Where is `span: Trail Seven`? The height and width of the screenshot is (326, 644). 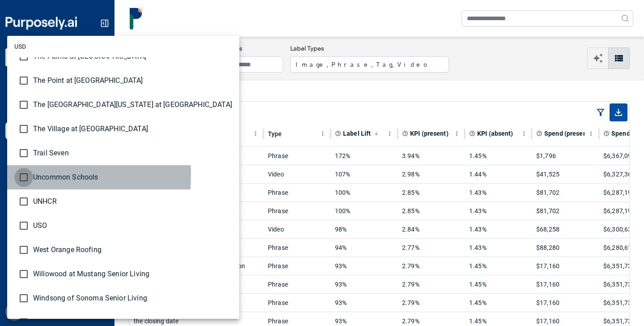 span: Trail Seven is located at coordinates (132, 153).